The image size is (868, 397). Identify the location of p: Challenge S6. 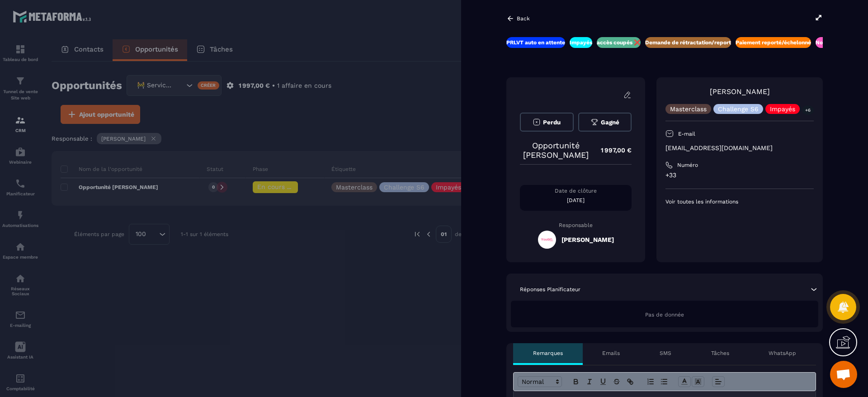
(738, 109).